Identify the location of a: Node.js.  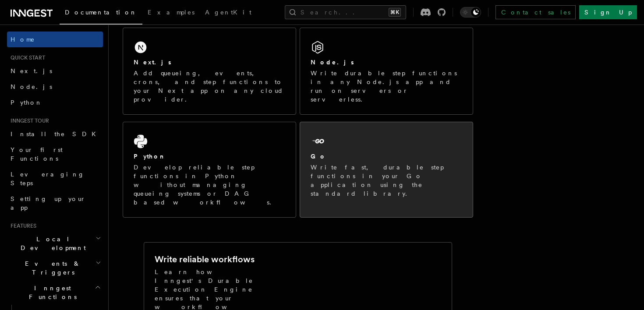
(55, 87).